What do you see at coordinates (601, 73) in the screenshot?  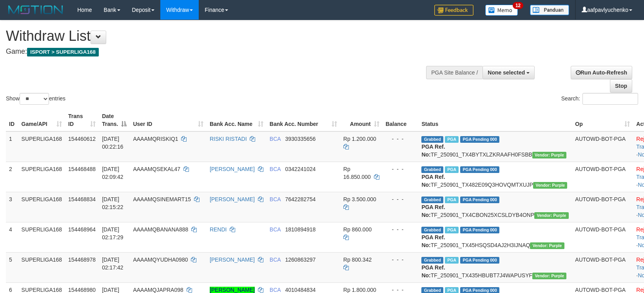 I see `a: Run Auto-Refresh` at bounding box center [601, 73].